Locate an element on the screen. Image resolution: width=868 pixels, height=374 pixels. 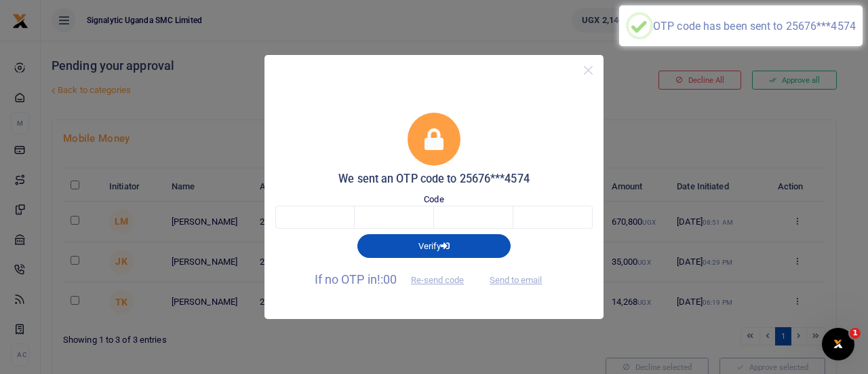
button: Verify is located at coordinates (434, 245).